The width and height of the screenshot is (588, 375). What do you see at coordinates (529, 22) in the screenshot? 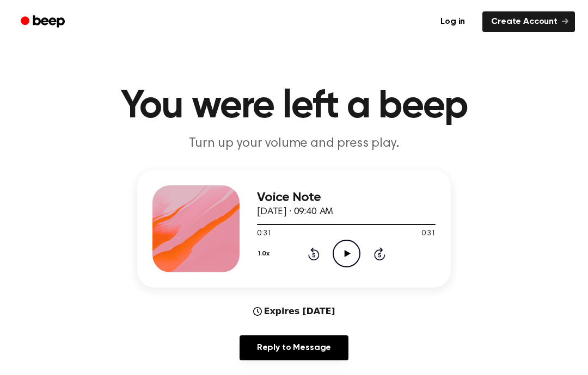
I see `a: Create Account` at bounding box center [529, 22].